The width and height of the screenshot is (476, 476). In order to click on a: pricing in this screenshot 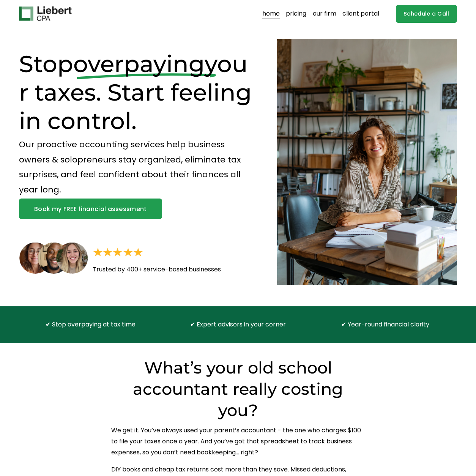, I will do `click(296, 14)`.